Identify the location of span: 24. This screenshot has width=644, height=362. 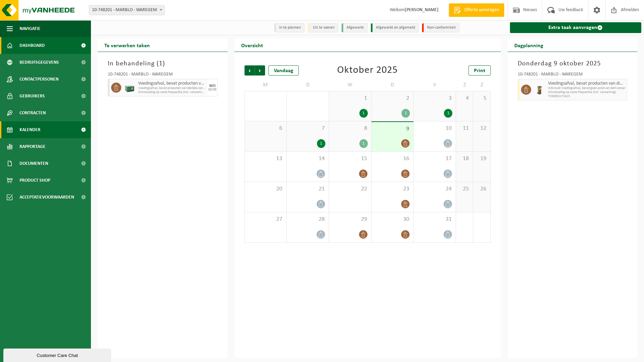
(435, 189).